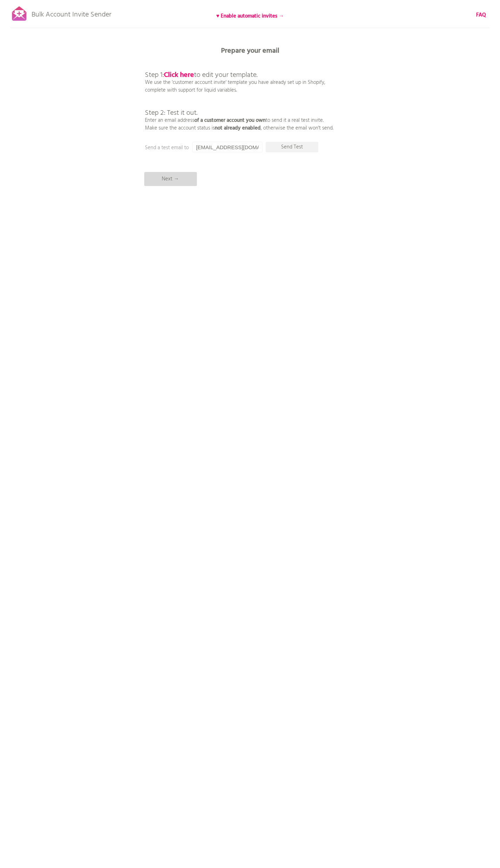  Describe the element at coordinates (481, 15) in the screenshot. I see `a: FAQ` at that location.